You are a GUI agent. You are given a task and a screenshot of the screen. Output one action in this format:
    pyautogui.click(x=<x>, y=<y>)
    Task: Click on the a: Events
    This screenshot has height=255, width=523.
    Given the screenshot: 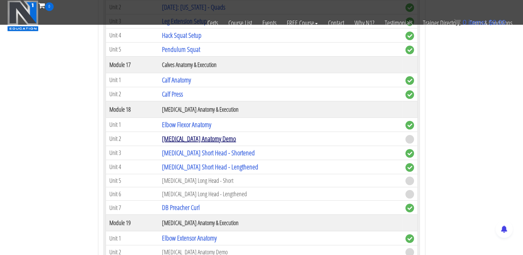 What is the action you would take?
    pyautogui.click(x=269, y=23)
    